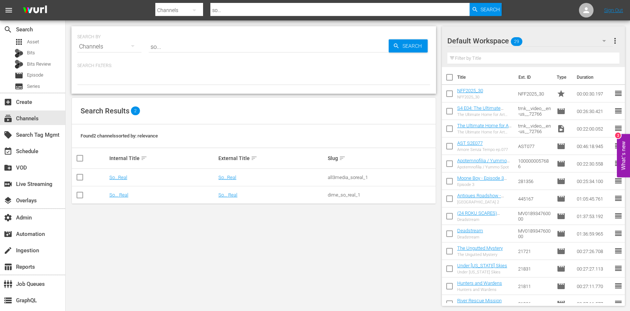 Image resolution: width=630 pixels, height=311 pixels. What do you see at coordinates (19, 53) in the screenshot?
I see `div: Bits` at bounding box center [19, 53].